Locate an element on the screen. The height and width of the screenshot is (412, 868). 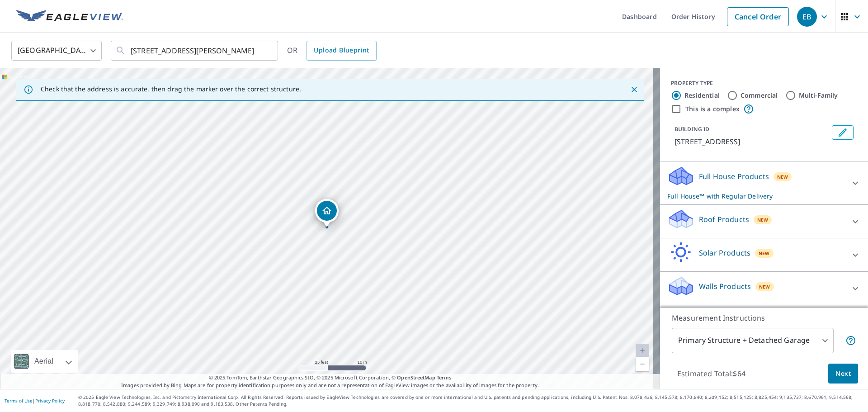
div: PROPERTY TYPE is located at coordinates (765, 83).